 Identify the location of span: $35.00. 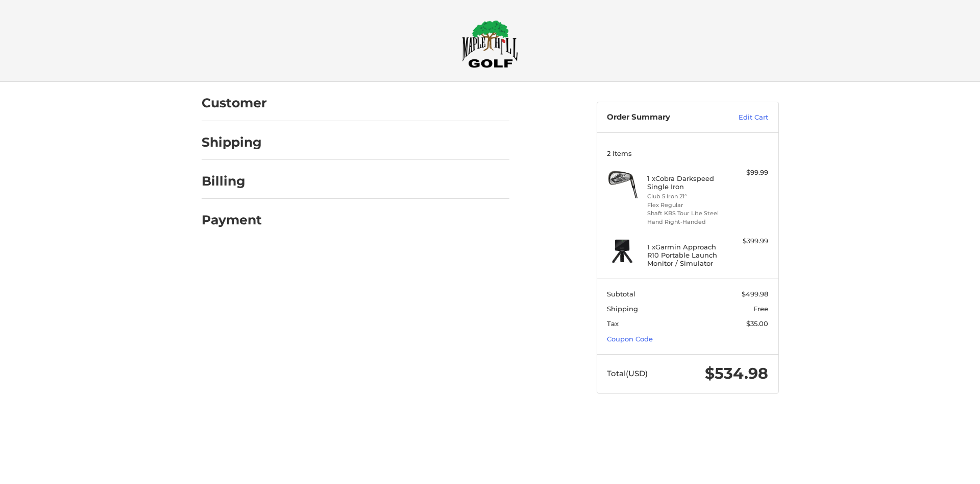
(757, 324).